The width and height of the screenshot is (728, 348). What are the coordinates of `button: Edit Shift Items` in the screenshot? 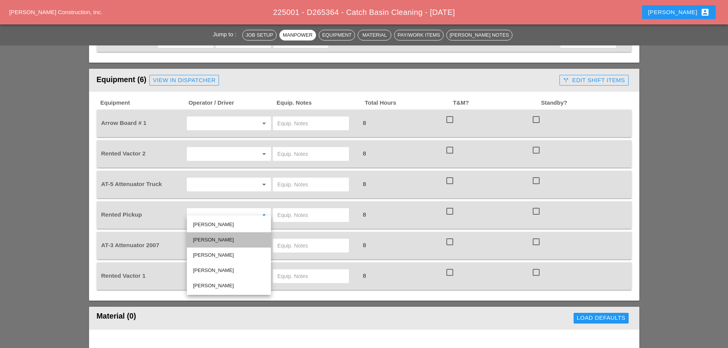 It's located at (594, 80).